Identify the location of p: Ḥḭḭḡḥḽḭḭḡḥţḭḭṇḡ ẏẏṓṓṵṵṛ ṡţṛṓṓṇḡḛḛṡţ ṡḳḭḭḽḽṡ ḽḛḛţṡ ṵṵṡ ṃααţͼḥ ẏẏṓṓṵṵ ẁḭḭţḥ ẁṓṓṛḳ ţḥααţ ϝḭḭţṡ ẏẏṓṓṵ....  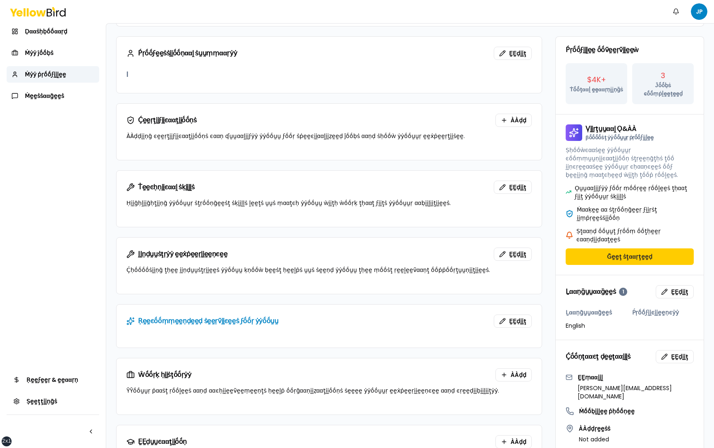
(329, 203).